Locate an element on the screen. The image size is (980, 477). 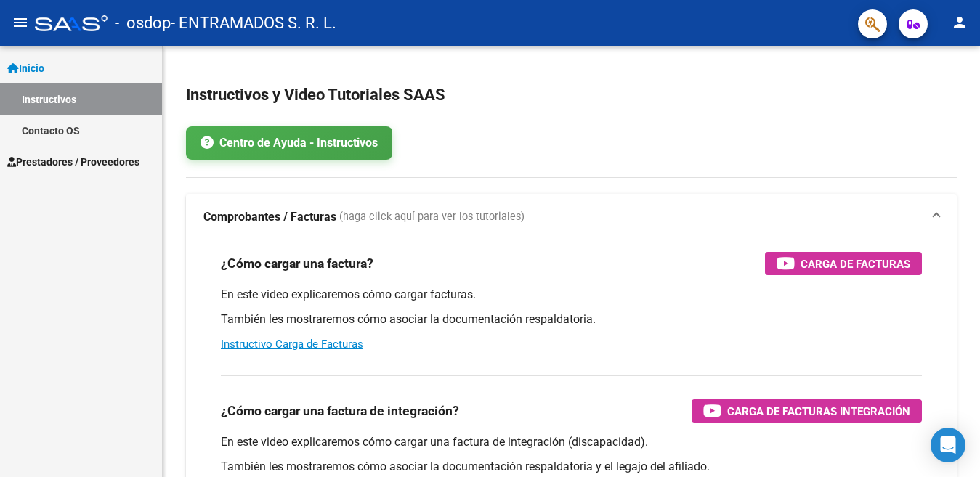
button: Carga de Facturas Integración is located at coordinates (807, 411).